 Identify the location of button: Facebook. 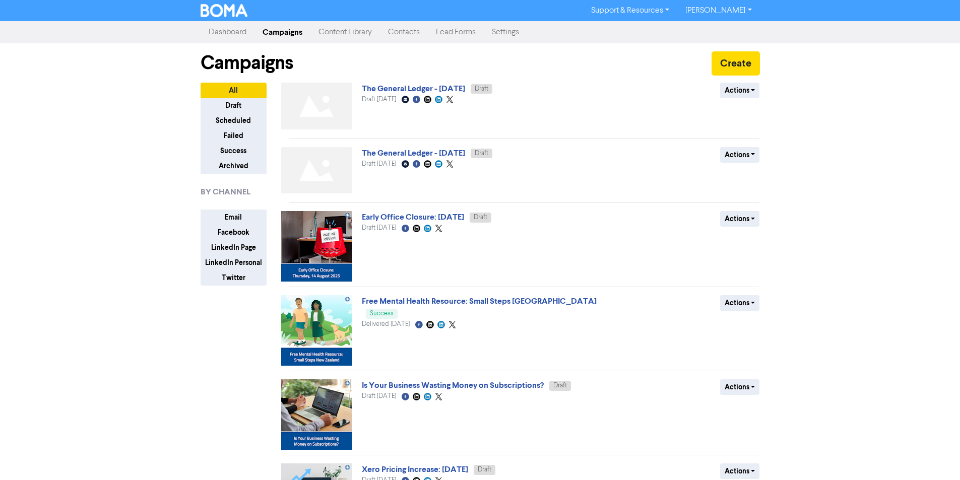
(233, 232).